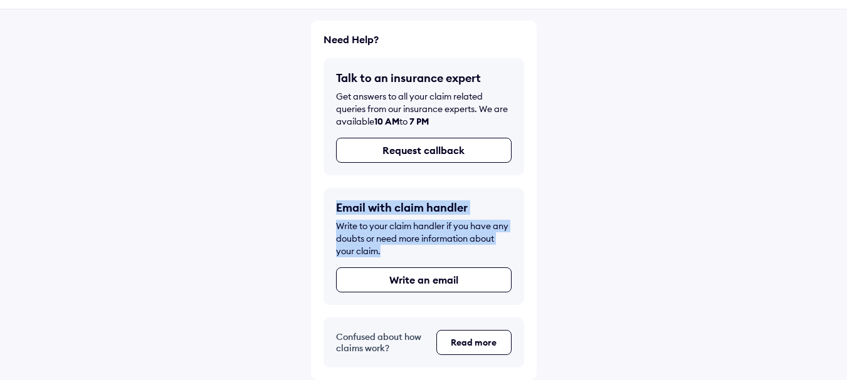 Image resolution: width=847 pixels, height=380 pixels. I want to click on span: 7 PM, so click(419, 122).